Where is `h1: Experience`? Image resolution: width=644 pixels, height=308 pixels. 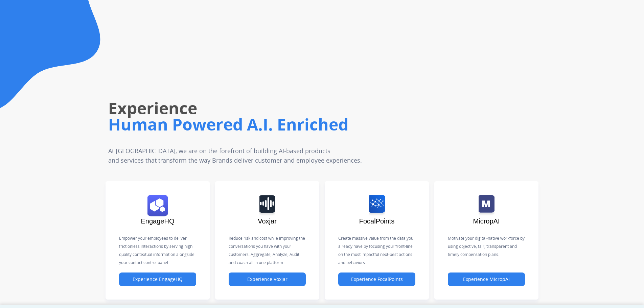 h1: Experience is located at coordinates (281, 108).